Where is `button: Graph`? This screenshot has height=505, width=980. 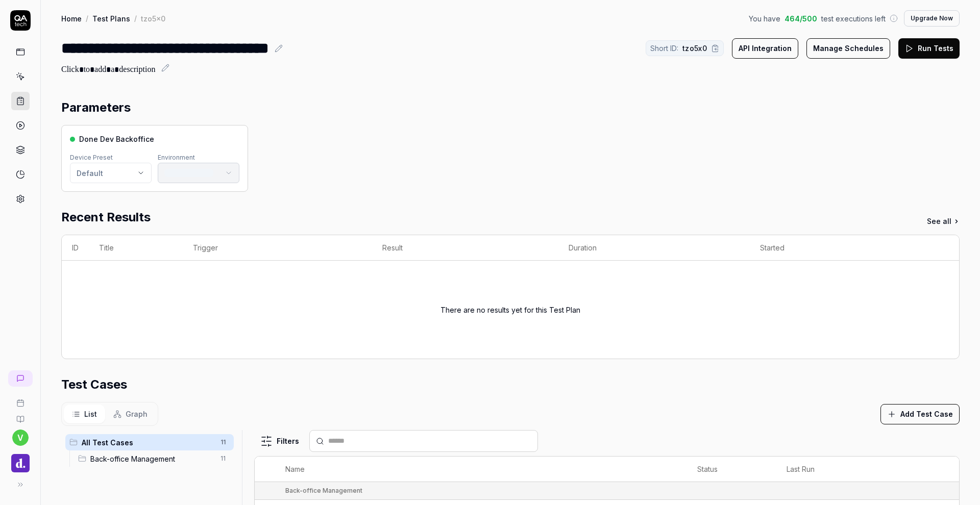
button: Graph is located at coordinates (130, 413).